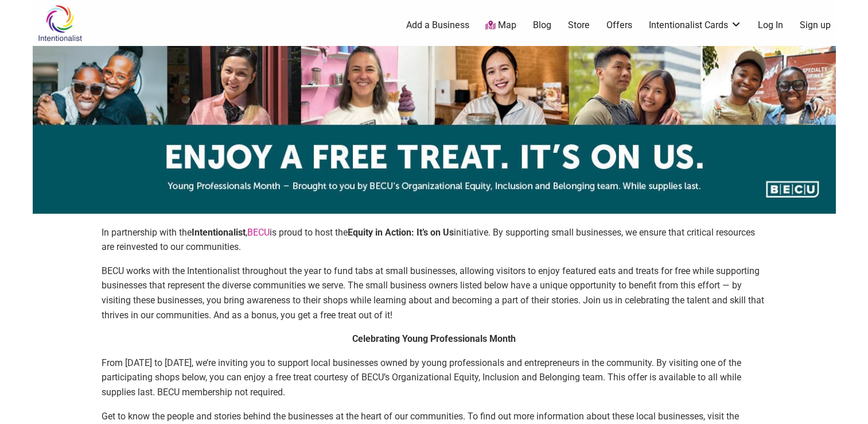 This screenshot has width=868, height=424. Describe the element at coordinates (434, 130) in the screenshot. I see `img: sponsor logo` at that location.